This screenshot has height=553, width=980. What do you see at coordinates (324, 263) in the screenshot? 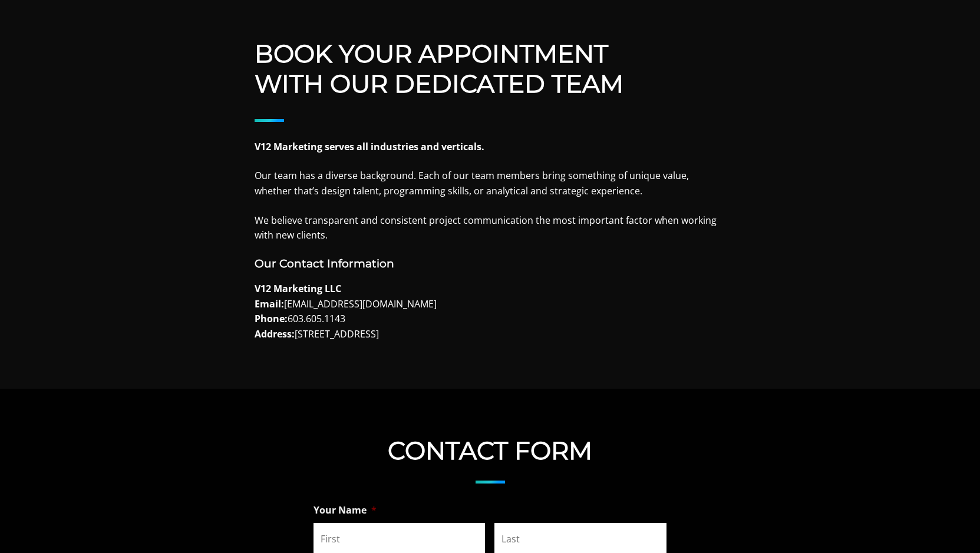
I see `b: Our Contact Information` at bounding box center [324, 263].